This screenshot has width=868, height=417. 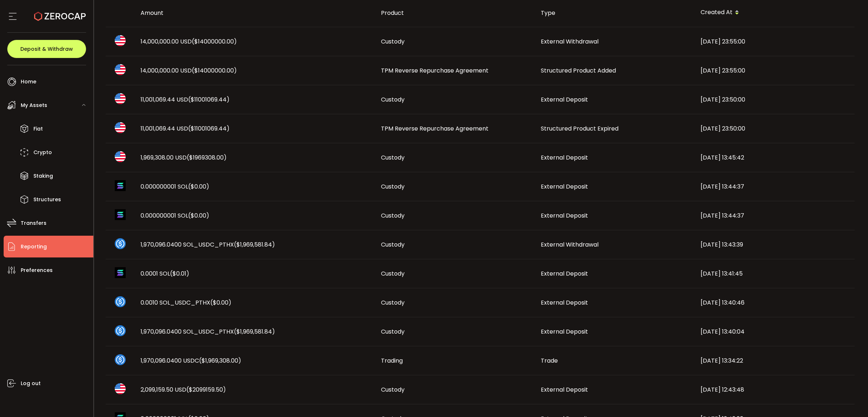 What do you see at coordinates (34, 246) in the screenshot?
I see `span: Reporting` at bounding box center [34, 246].